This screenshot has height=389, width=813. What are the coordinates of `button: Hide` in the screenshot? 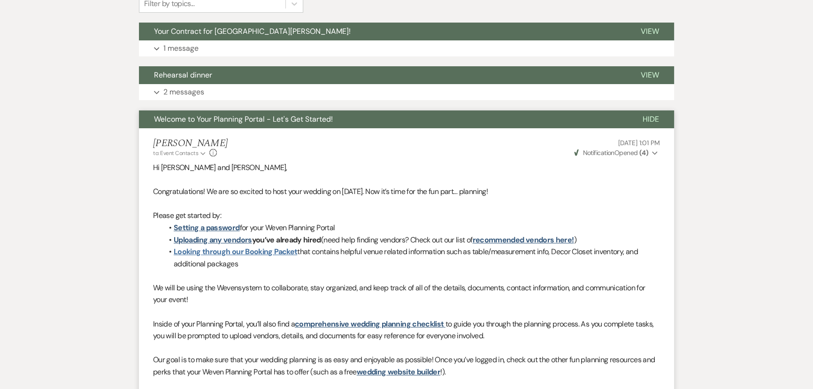 It's located at (650, 119).